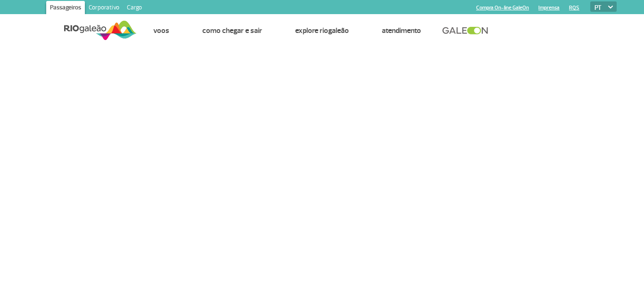 The width and height of the screenshot is (644, 298). I want to click on a: Imprensa, so click(549, 8).